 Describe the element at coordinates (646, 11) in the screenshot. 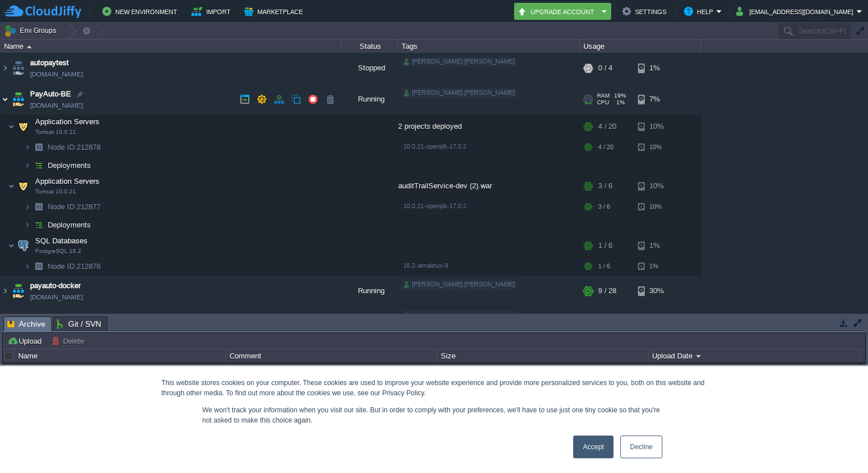

I see `button: Settings` at that location.